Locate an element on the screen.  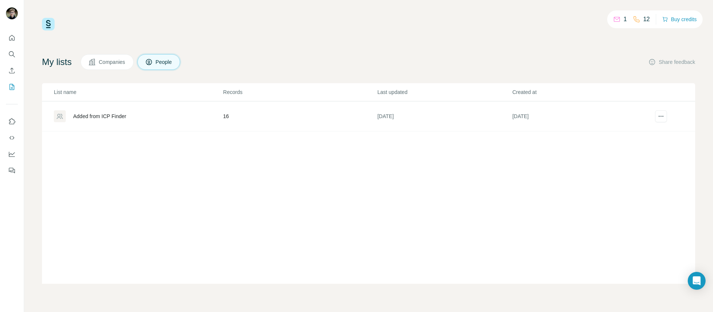
td: 16 is located at coordinates (300, 116).